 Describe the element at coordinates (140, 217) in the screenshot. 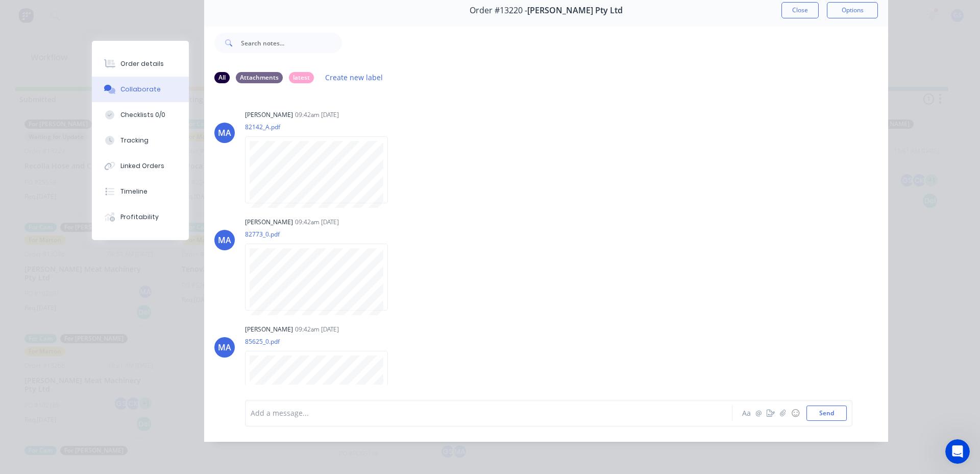

I see `button: Profitability` at that location.